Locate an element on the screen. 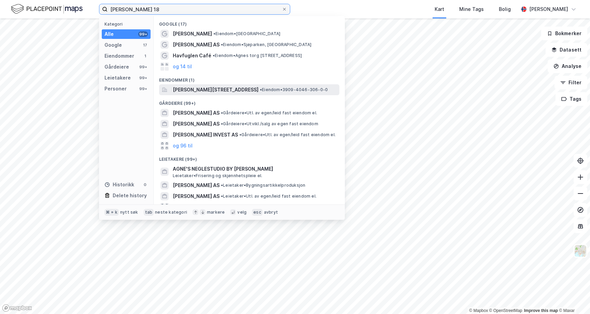  div: Alle is located at coordinates (109, 34).